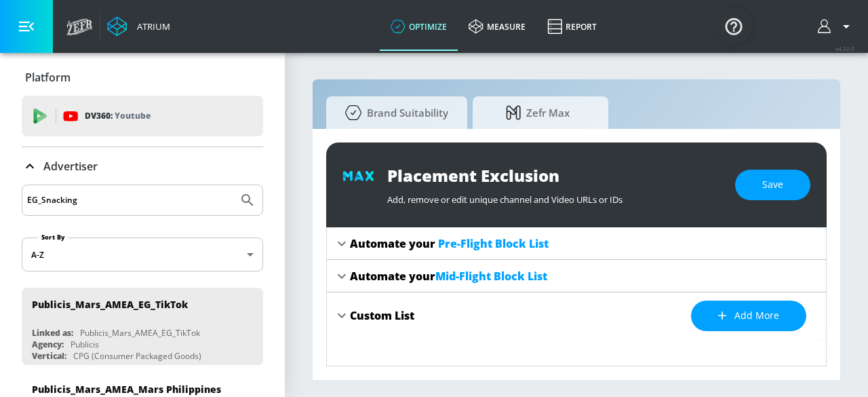 The height and width of the screenshot is (397, 868). I want to click on div: CPG (Consumer Packaged Goods), so click(137, 355).